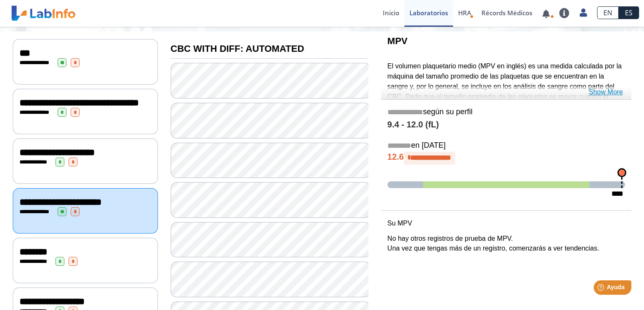  Describe the element at coordinates (47, 10) in the screenshot. I see `span: Ayuda` at that location.